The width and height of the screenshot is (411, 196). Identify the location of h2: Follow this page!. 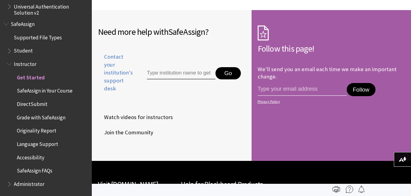
(331, 49).